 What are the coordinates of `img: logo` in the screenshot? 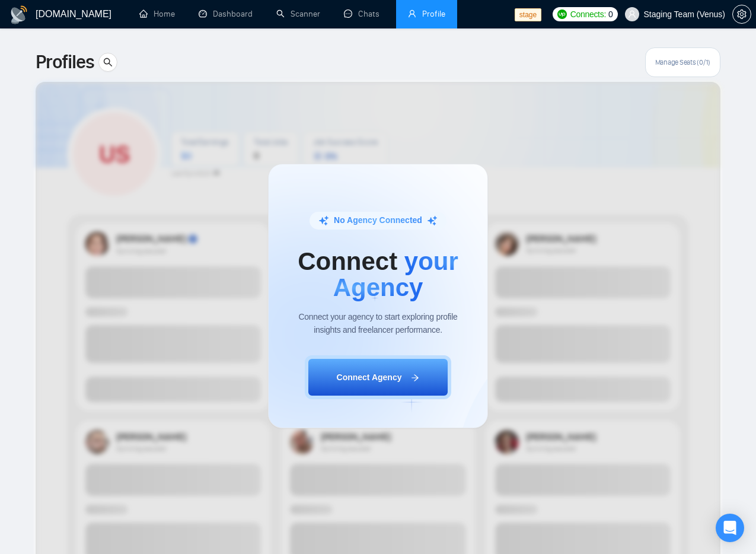 It's located at (19, 15).